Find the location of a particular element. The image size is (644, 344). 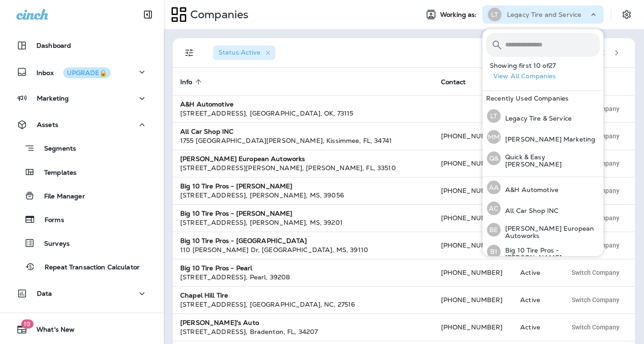

div: MM is located at coordinates (494, 137).